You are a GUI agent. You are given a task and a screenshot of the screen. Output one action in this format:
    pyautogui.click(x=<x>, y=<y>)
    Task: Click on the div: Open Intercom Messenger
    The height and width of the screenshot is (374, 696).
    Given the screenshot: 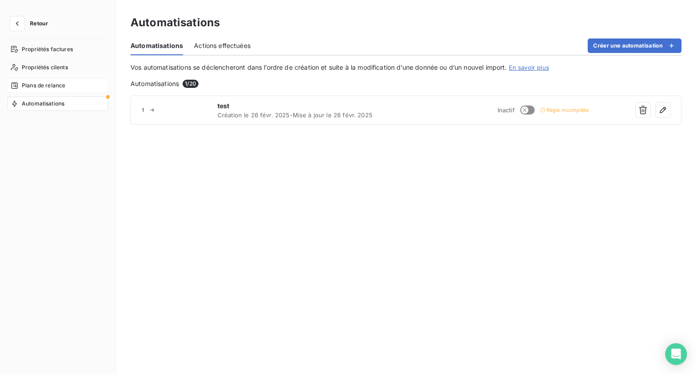 What is the action you would take?
    pyautogui.click(x=676, y=354)
    